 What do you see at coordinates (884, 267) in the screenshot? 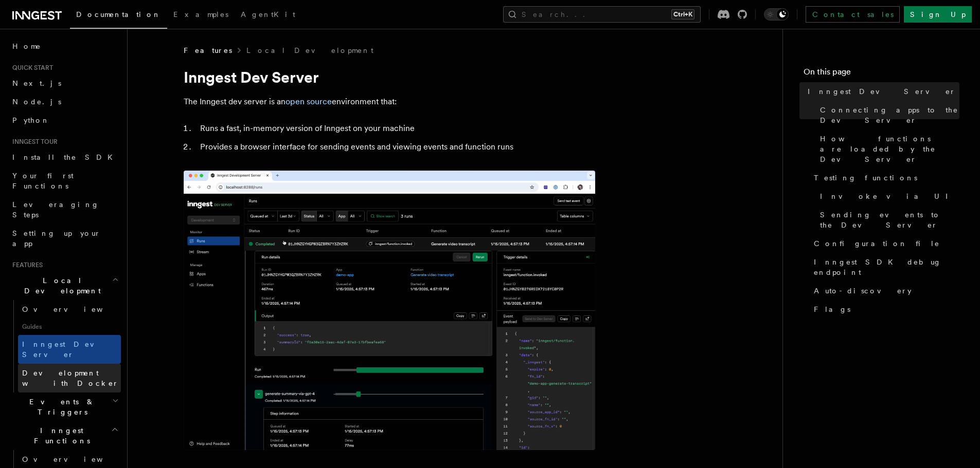
I see `a: Inngest SDK debug endpoint` at bounding box center [884, 267].